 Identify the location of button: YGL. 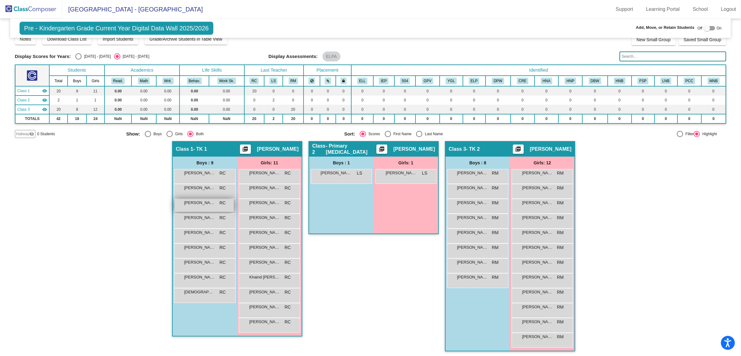
(451, 81).